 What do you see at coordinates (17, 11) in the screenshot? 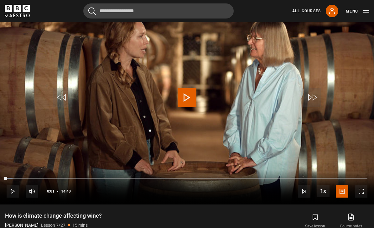
I see `a: BBC Maestro` at bounding box center [17, 11].